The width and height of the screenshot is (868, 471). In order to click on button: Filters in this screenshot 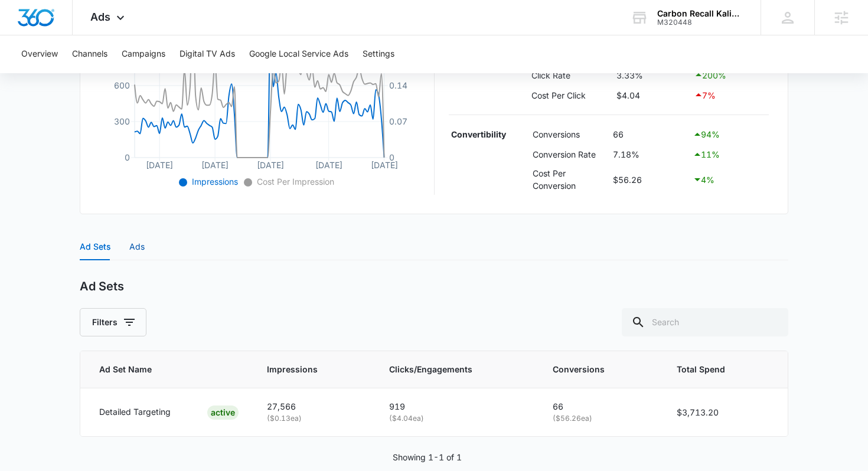, I will do `click(113, 323)`.